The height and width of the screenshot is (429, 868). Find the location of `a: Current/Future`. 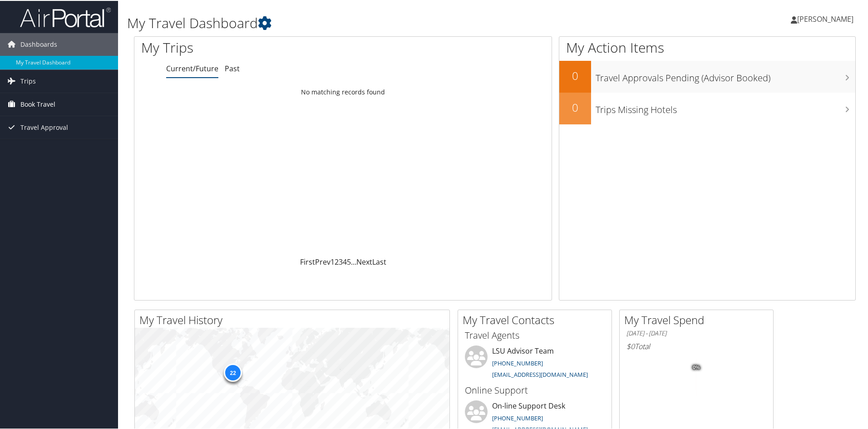

a: Current/Future is located at coordinates (192, 68).